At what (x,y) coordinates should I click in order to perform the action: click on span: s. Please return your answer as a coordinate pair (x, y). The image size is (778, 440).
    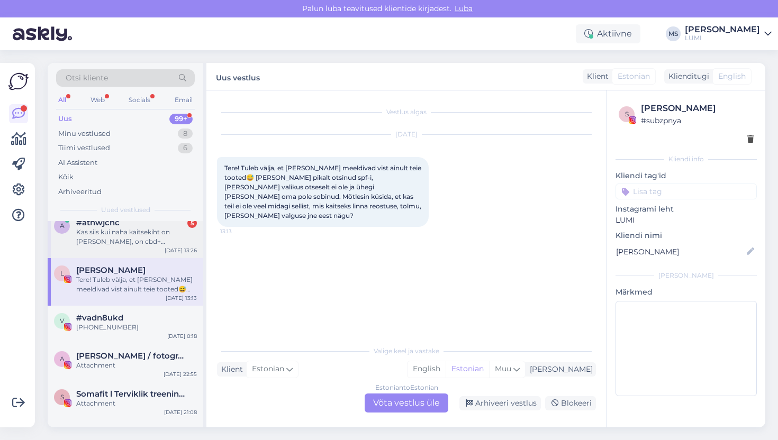
    Looking at the image, I should click on (627, 114).